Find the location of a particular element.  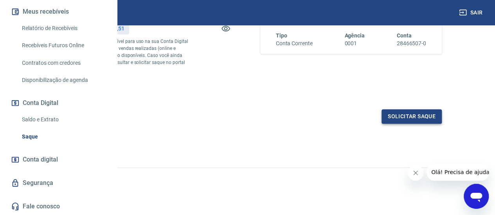

button: Solicitar saque is located at coordinates (411, 117).